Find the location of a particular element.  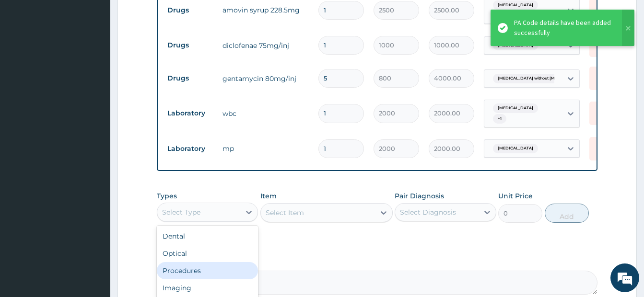

div: Dental is located at coordinates (207, 236).